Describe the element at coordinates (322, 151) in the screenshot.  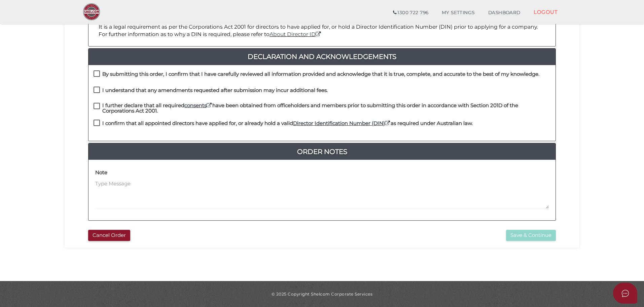
I see `a: Order Notes` at that location.